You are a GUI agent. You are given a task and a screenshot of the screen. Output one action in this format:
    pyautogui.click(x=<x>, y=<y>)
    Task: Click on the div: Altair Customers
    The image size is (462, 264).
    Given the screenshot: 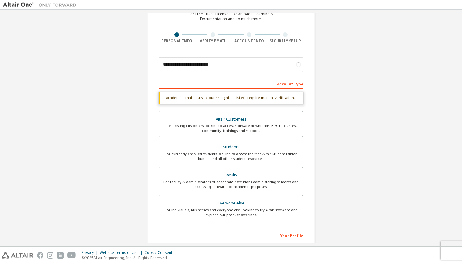 What is the action you would take?
    pyautogui.click(x=231, y=119)
    